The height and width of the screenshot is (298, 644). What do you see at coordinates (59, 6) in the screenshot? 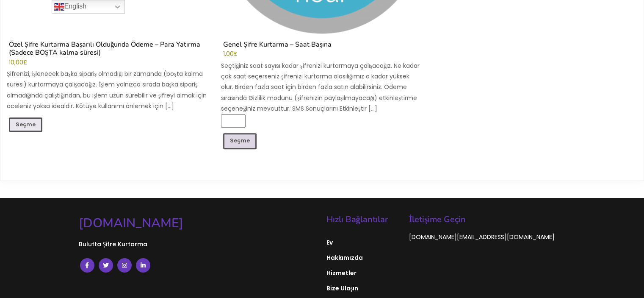
I see `img: en` at bounding box center [59, 6].